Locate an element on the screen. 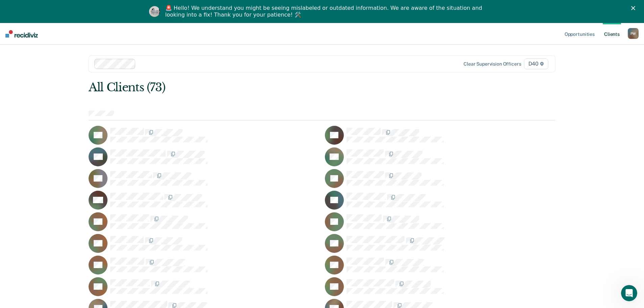  div: P W is located at coordinates (633, 34).